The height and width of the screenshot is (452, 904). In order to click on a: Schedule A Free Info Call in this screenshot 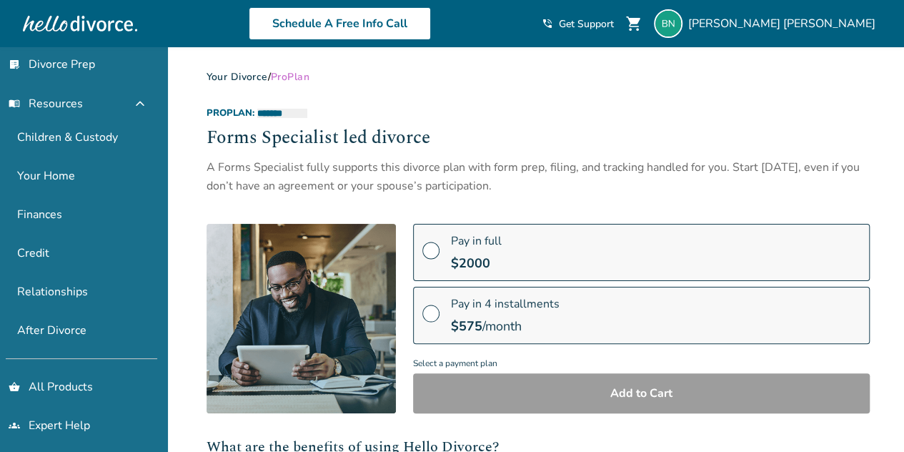, I will do `click(339, 24)`.